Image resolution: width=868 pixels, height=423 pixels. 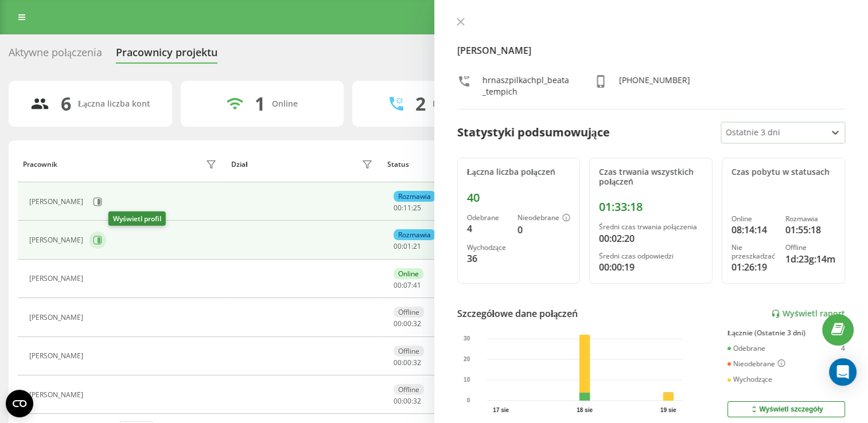 What do you see at coordinates (467, 380) in the screenshot?
I see `text: 10` at bounding box center [467, 380].